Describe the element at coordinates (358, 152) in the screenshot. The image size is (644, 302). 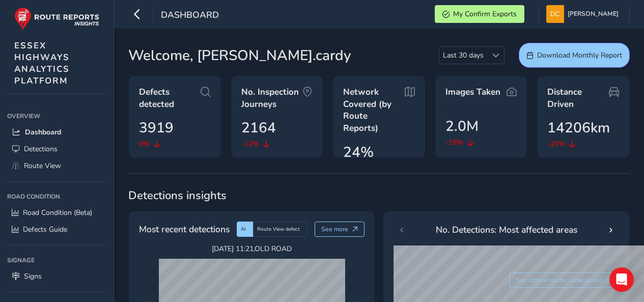
I see `span: 24%` at that location.